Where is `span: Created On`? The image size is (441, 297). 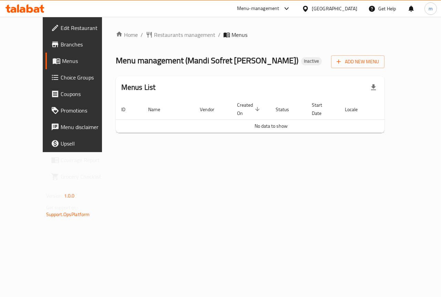
span: Created On is located at coordinates (249, 109).